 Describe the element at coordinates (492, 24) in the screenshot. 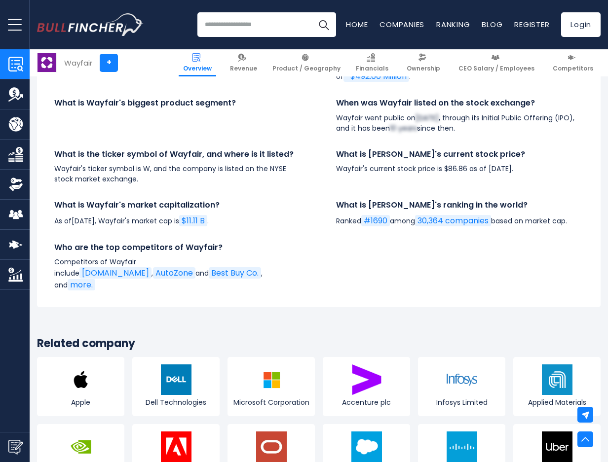

I see `a: Blog` at that location.